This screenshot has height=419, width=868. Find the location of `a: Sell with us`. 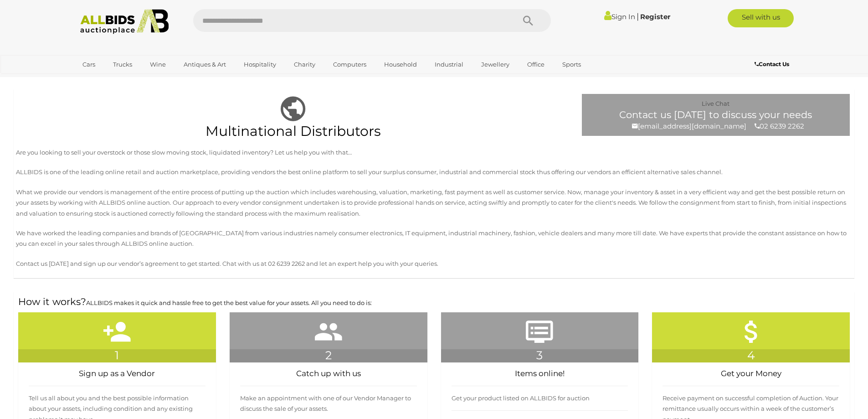

a: Sell with us is located at coordinates (761, 18).